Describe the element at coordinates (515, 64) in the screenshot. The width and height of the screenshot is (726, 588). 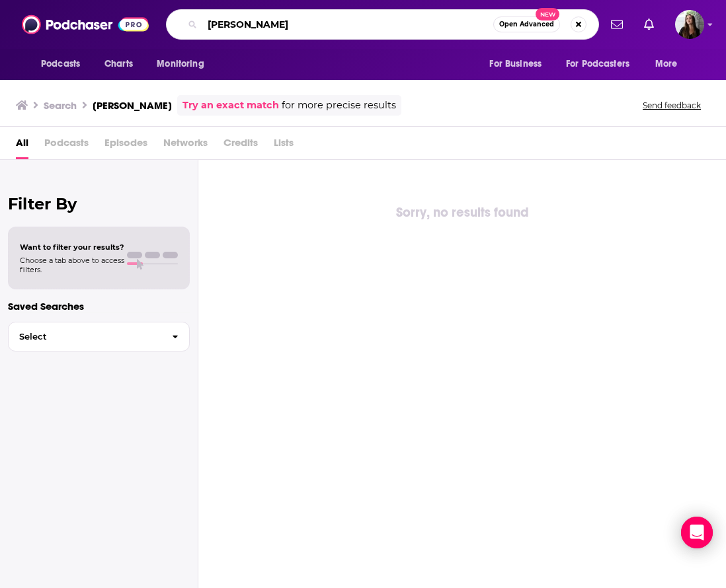
I see `span: For Business` at that location.